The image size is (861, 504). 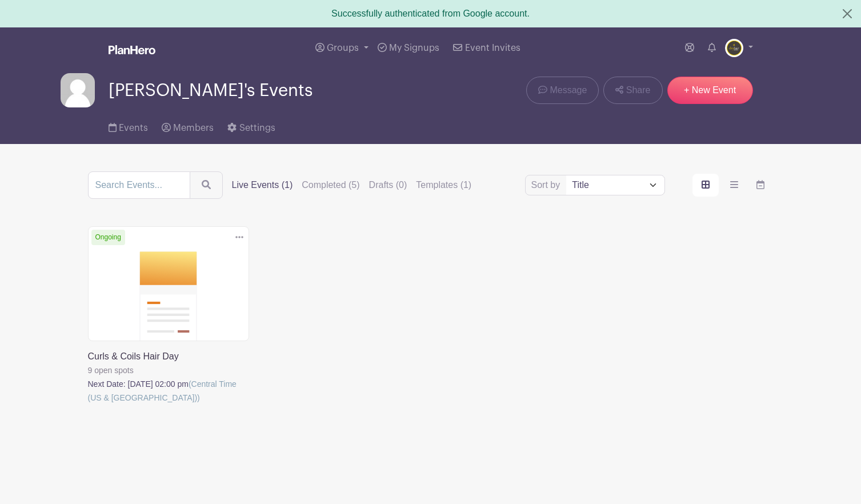 What do you see at coordinates (493, 48) in the screenshot?
I see `span: Event Invites` at bounding box center [493, 48].